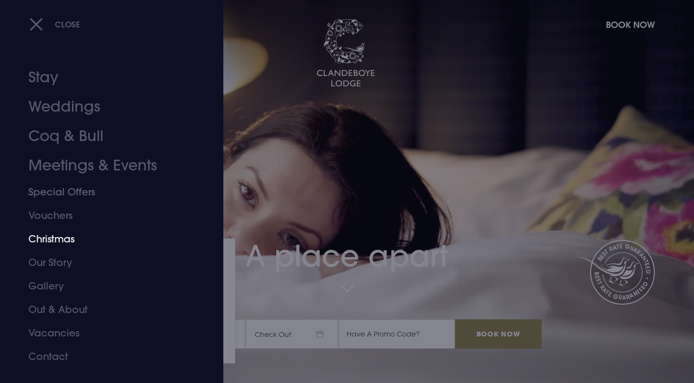 The width and height of the screenshot is (694, 383). What do you see at coordinates (106, 286) in the screenshot?
I see `a: Gallery` at bounding box center [106, 286].